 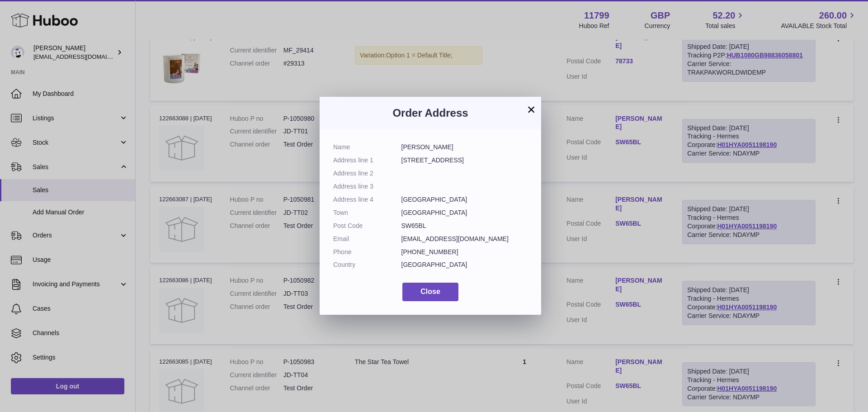 What do you see at coordinates (367, 252) in the screenshot?
I see `dt: Phone` at bounding box center [367, 252].